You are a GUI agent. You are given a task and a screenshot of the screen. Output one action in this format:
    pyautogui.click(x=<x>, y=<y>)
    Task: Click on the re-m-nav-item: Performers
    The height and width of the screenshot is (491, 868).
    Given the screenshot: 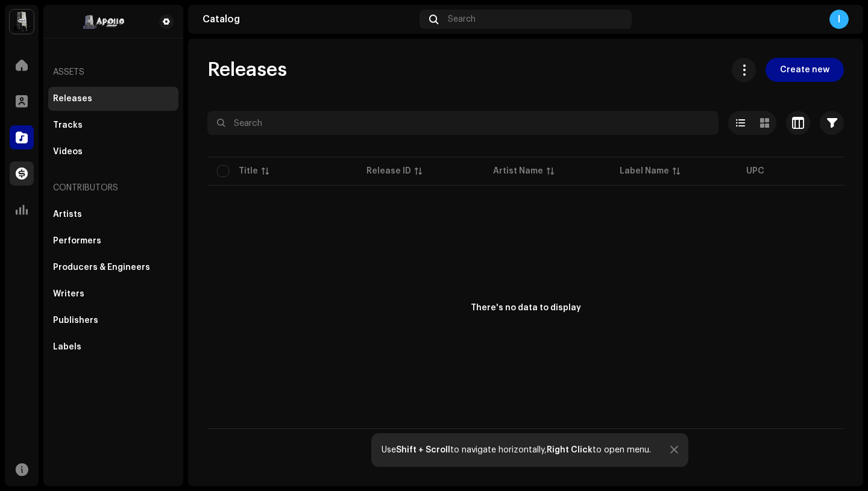 What is the action you would take?
    pyautogui.click(x=113, y=241)
    